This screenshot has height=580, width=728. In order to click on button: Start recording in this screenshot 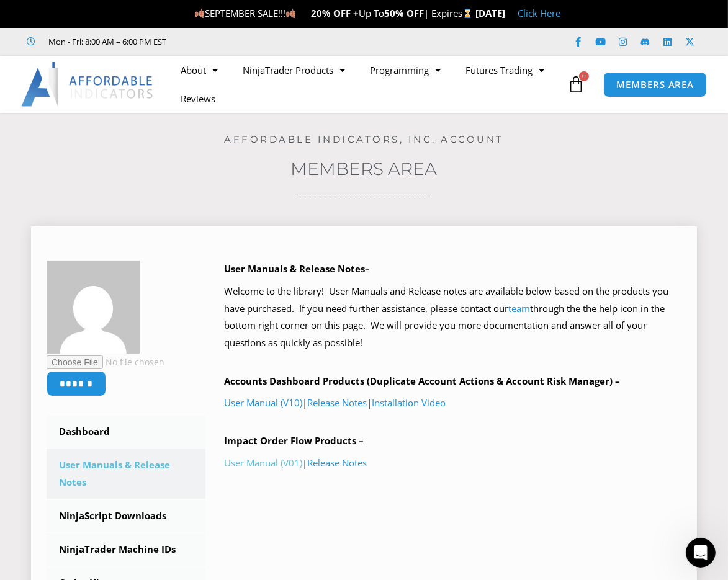, I will do `click(84, 412)`.